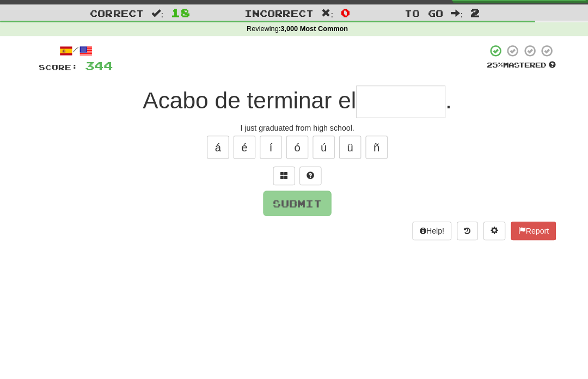  What do you see at coordinates (179, 17) in the screenshot?
I see `span: 18` at bounding box center [179, 17].